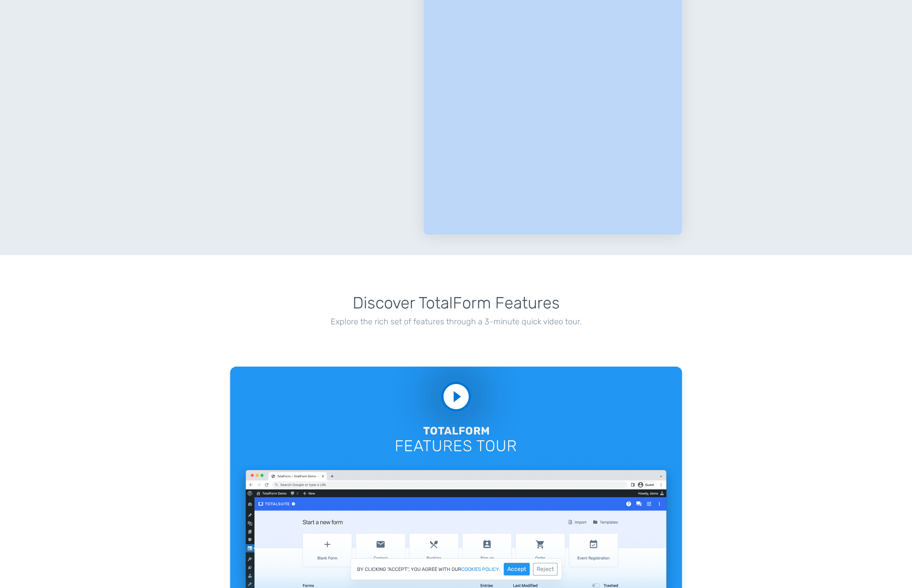 This screenshot has width=912, height=588. I want to click on a: cookies policy, so click(480, 569).